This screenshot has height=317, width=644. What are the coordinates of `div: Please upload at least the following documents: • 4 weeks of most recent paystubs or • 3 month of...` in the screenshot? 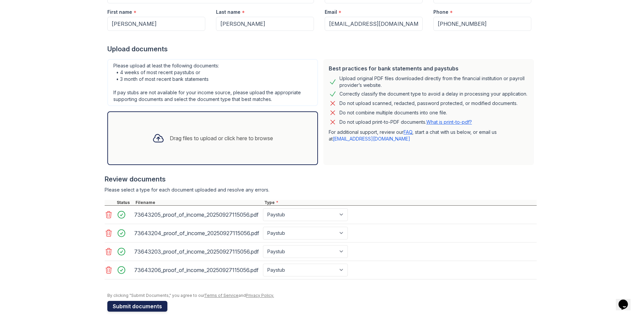 It's located at (213, 82).